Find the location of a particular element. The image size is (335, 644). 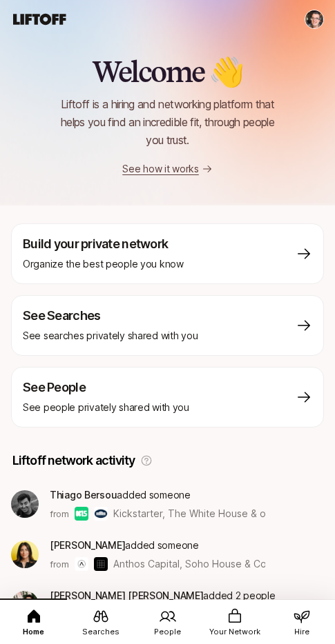

p: See searches privately shared with you is located at coordinates (110, 335).